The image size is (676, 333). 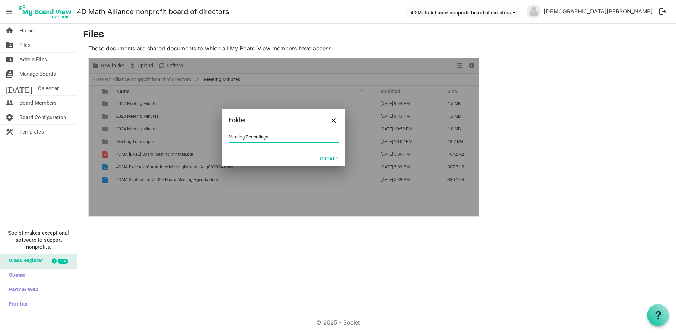 I want to click on span: Frontier, so click(x=17, y=304).